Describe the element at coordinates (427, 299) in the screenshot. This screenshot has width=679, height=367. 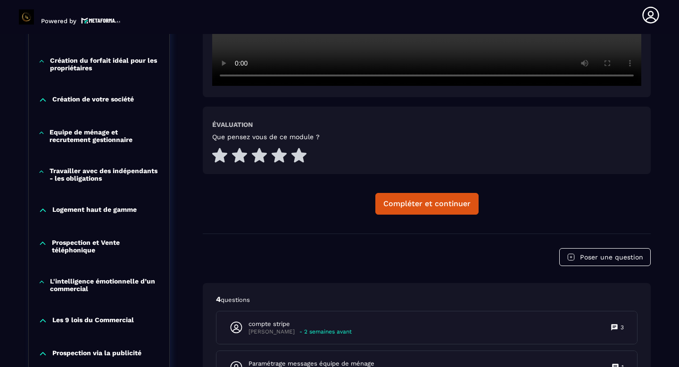
I see `p: 4` at that location.